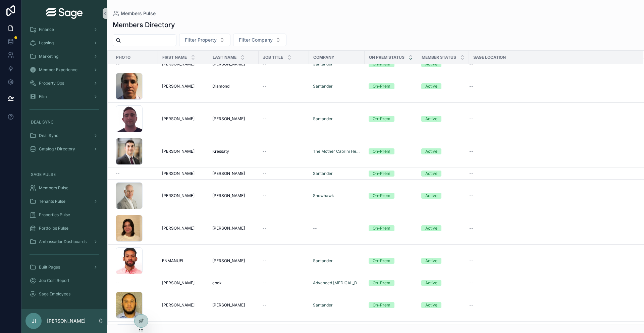  What do you see at coordinates (64, 43) in the screenshot?
I see `a: Leasing` at bounding box center [64, 43].